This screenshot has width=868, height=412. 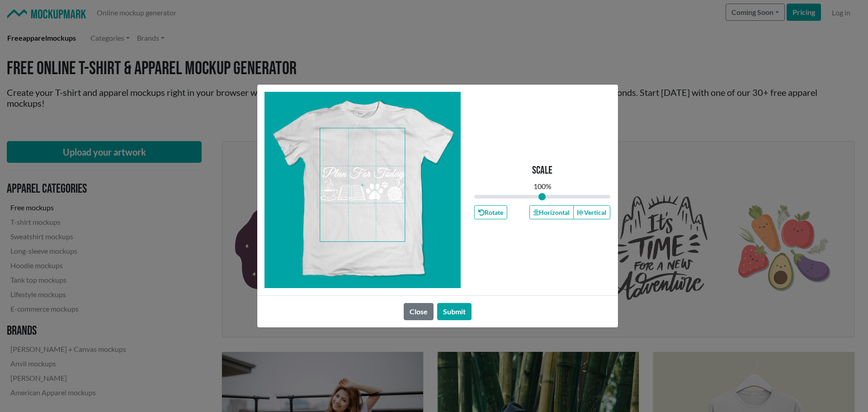 What do you see at coordinates (418, 312) in the screenshot?
I see `button: Close` at bounding box center [418, 312].